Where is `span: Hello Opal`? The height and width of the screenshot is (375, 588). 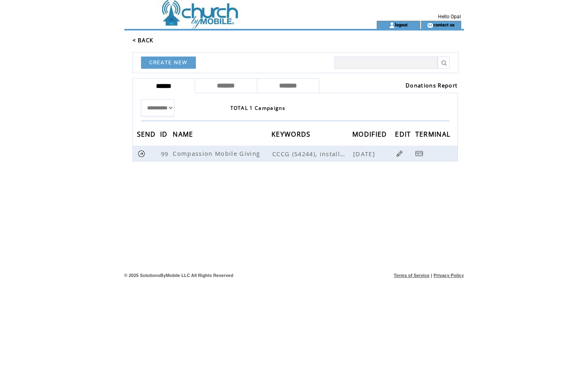
span: Hello Opal is located at coordinates (449, 16).